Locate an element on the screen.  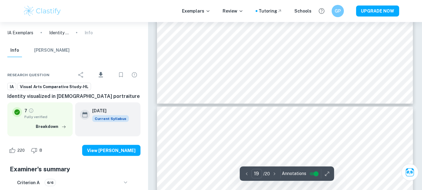
a: Clastify logo is located at coordinates (42, 11).